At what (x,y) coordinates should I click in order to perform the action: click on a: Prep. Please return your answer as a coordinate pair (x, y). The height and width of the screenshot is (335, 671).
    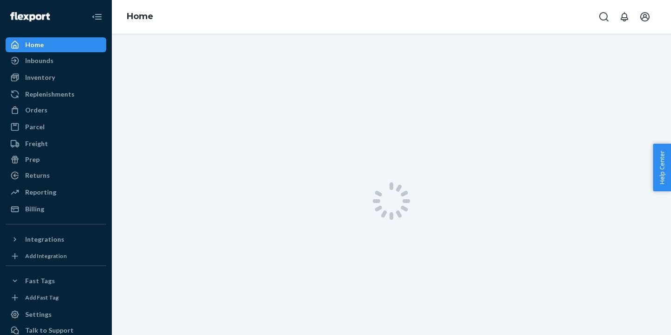
    Looking at the image, I should click on (56, 159).